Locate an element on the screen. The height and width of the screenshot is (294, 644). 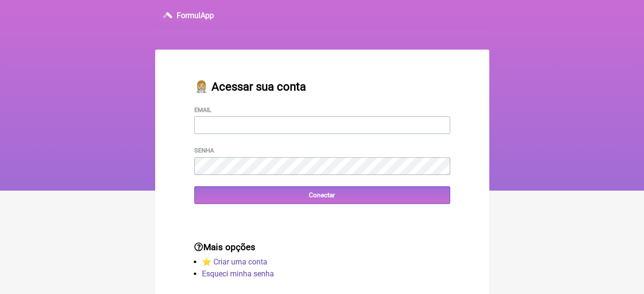
label: Senha is located at coordinates (204, 150).